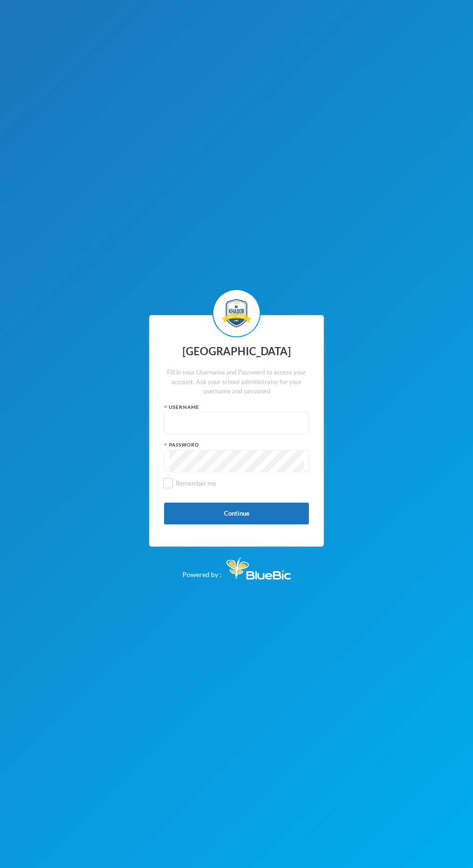 Image resolution: width=473 pixels, height=868 pixels. I want to click on div: Powered by :, so click(236, 566).